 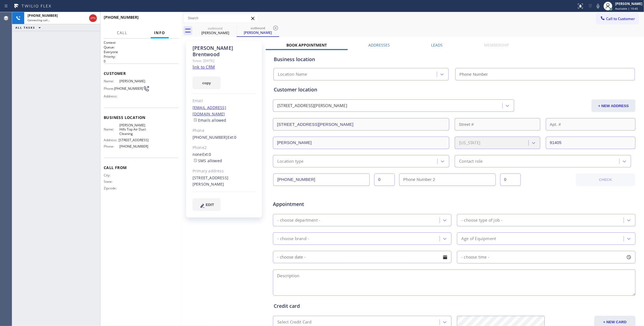 I want to click on div: - choose department -, so click(x=299, y=220).